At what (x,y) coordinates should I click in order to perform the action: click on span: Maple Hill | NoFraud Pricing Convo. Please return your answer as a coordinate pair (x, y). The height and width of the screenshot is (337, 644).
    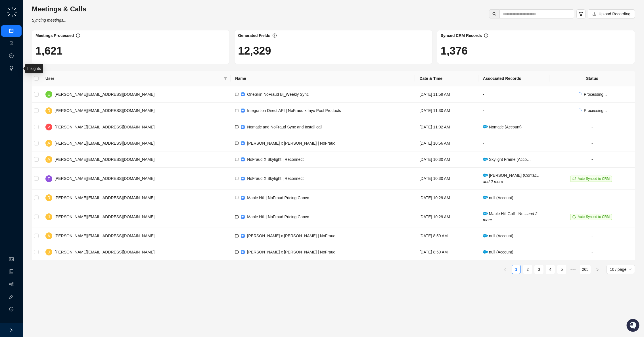
    Looking at the image, I should click on (278, 217).